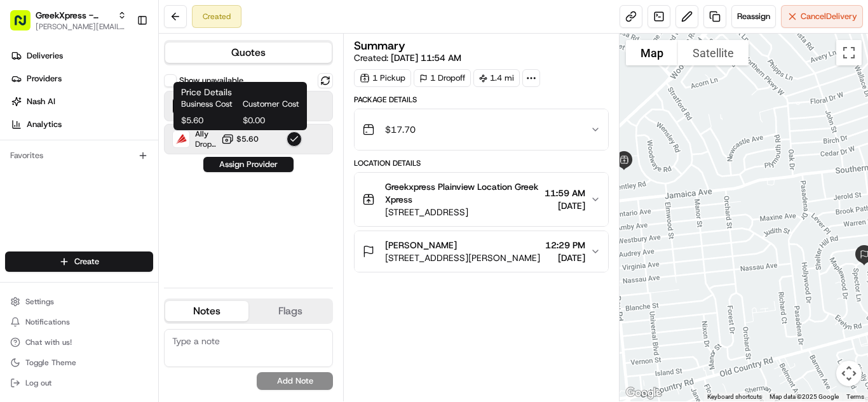  Describe the element at coordinates (122, 88) in the screenshot. I see `input: Clear` at that location.